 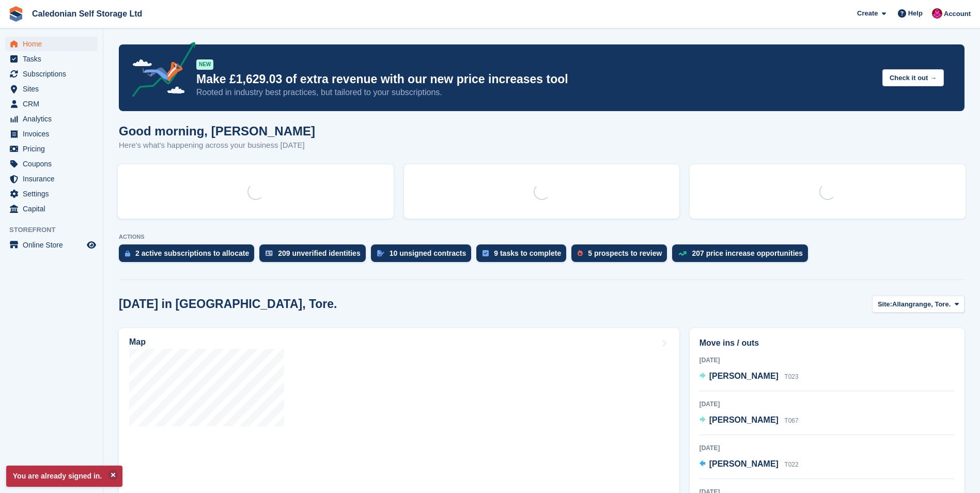 I want to click on span: T067, so click(x=791, y=421).